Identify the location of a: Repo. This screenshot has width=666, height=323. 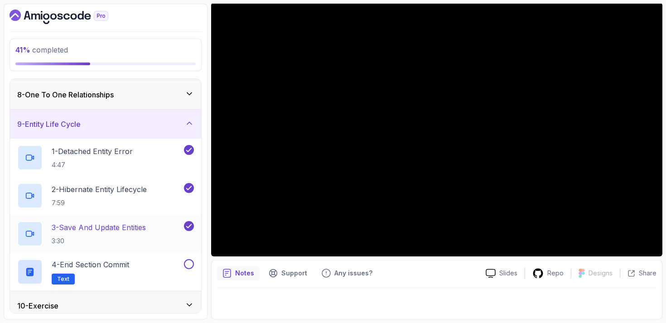
(548, 273).